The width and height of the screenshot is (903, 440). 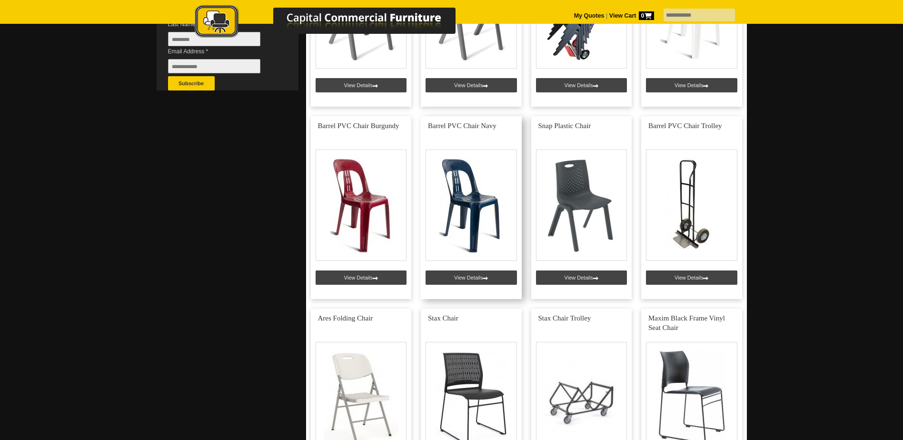 What do you see at coordinates (335, 23) in the screenshot?
I see `a: Capital Commercial Furniture Logo` at bounding box center [335, 23].